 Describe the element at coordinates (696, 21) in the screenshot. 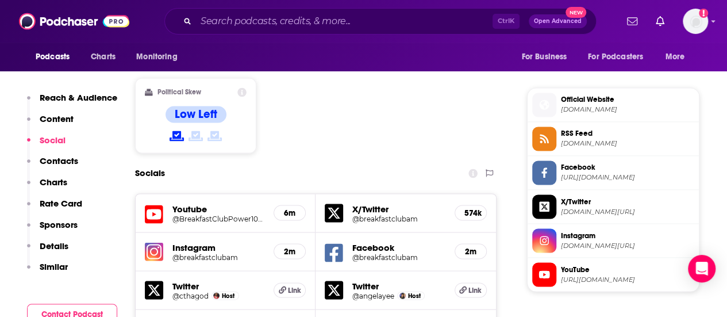

I see `button: Show profile menu` at that location.